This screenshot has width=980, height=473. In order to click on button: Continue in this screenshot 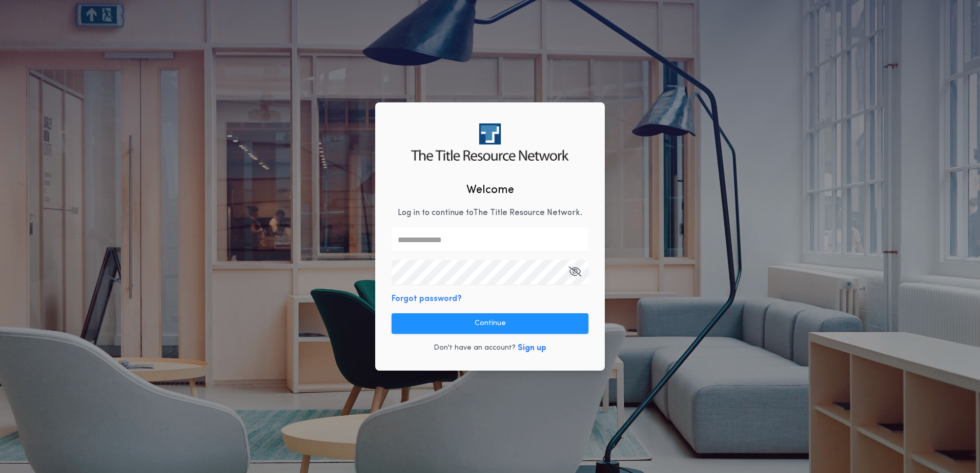, I will do `click(490, 323)`.